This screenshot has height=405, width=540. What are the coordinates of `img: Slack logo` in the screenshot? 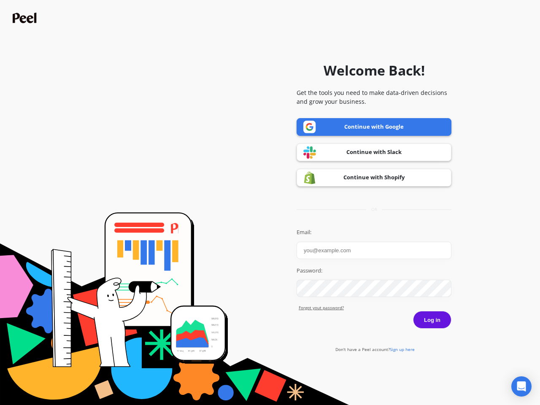 It's located at (310, 152).